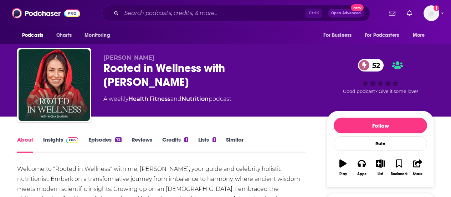 The image size is (451, 197). What do you see at coordinates (362, 174) in the screenshot?
I see `div: Apps` at bounding box center [362, 174].